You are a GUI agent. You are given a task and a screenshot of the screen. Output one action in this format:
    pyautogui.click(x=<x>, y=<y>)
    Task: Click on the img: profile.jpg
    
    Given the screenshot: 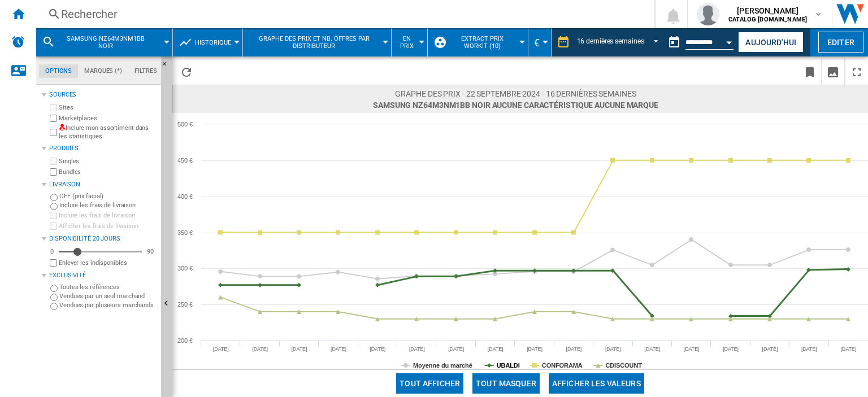 What is the action you would take?
    pyautogui.click(x=708, y=14)
    